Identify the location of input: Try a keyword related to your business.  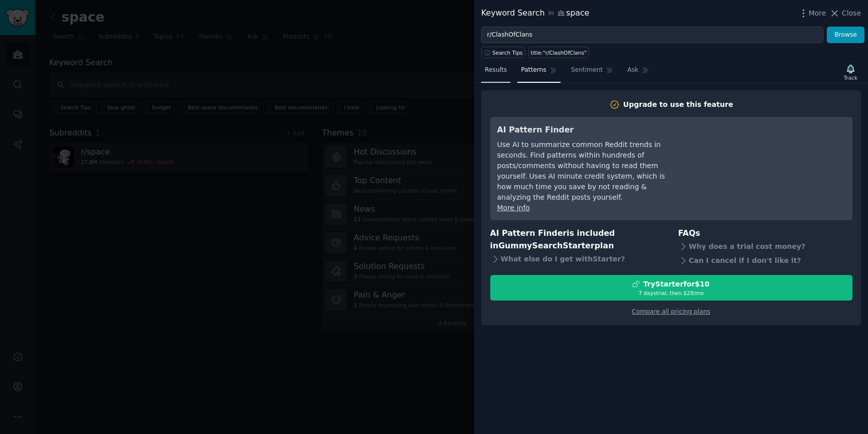
(652, 35).